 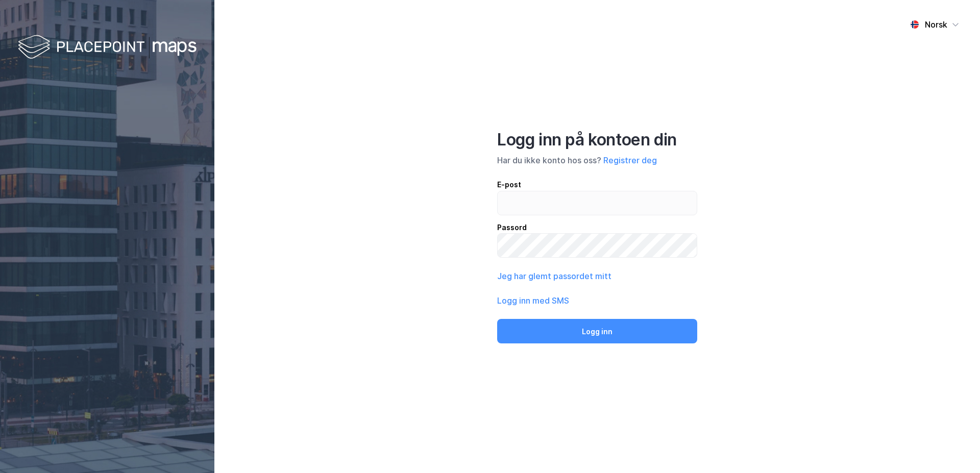 What do you see at coordinates (597, 160) in the screenshot?
I see `div: Har du ikke konto hos oss?` at bounding box center [597, 160].